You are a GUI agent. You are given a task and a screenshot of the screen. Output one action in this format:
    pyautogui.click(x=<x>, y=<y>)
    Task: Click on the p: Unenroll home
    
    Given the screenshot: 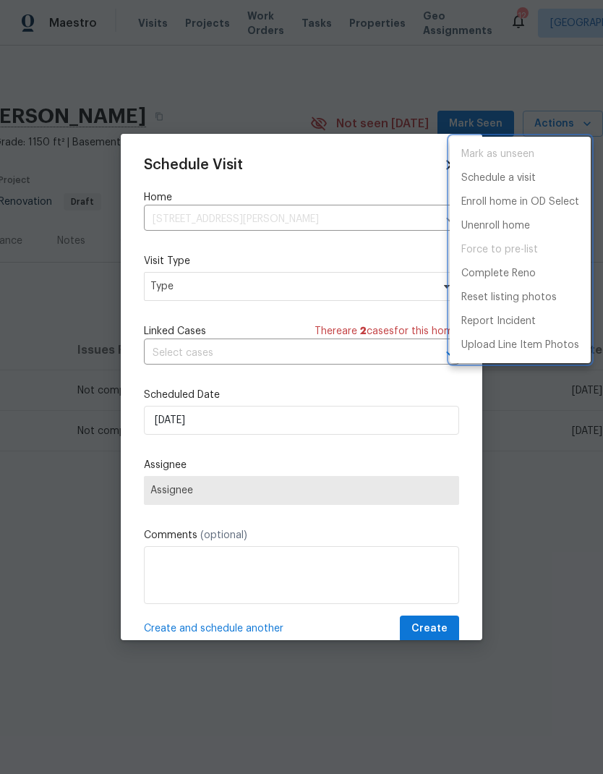 What is the action you would take?
    pyautogui.click(x=495, y=226)
    